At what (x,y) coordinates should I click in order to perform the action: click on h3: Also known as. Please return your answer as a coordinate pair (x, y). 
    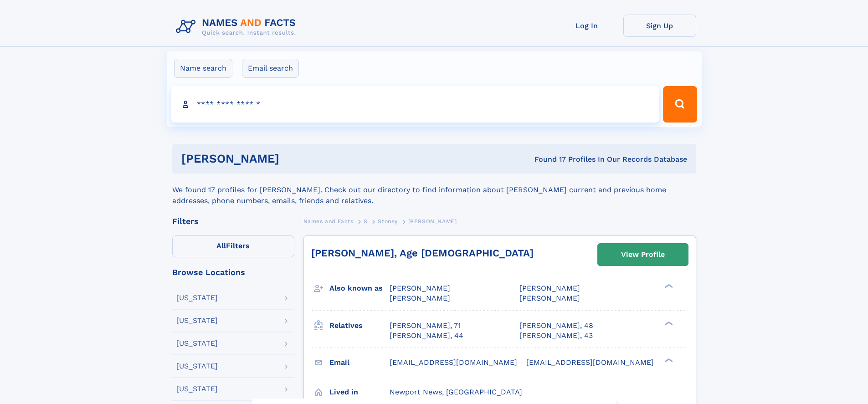
    Looking at the image, I should click on (359, 288).